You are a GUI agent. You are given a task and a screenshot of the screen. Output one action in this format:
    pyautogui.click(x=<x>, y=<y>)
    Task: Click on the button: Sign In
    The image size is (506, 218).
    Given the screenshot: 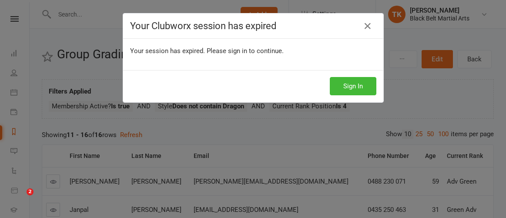 What is the action you would take?
    pyautogui.click(x=353, y=86)
    